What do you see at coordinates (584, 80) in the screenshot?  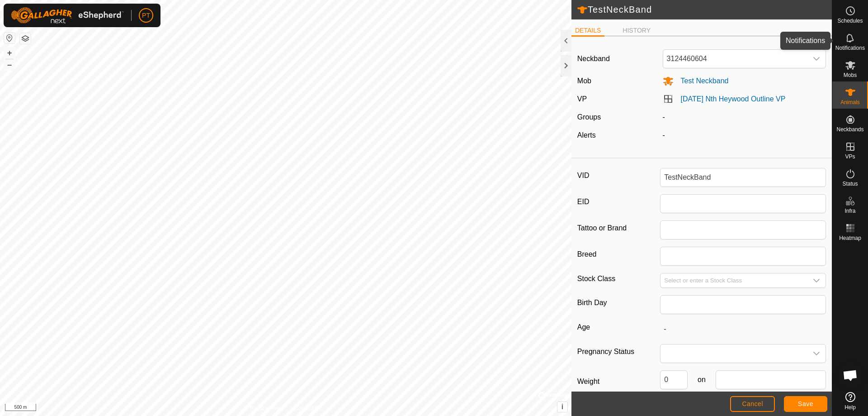 I see `label: Mob` at bounding box center [584, 80].